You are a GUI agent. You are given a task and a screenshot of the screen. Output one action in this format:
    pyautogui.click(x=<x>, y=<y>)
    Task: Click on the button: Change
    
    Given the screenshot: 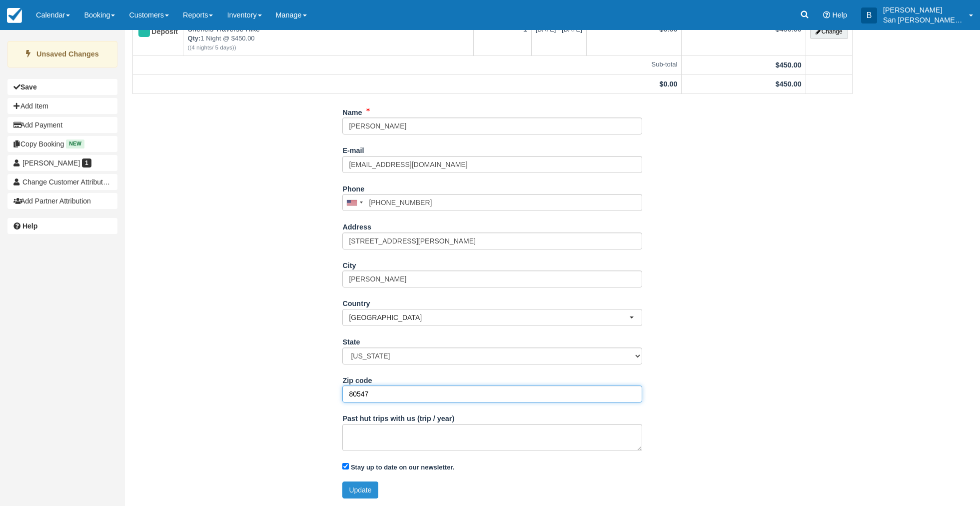 What is the action you would take?
    pyautogui.click(x=829, y=31)
    